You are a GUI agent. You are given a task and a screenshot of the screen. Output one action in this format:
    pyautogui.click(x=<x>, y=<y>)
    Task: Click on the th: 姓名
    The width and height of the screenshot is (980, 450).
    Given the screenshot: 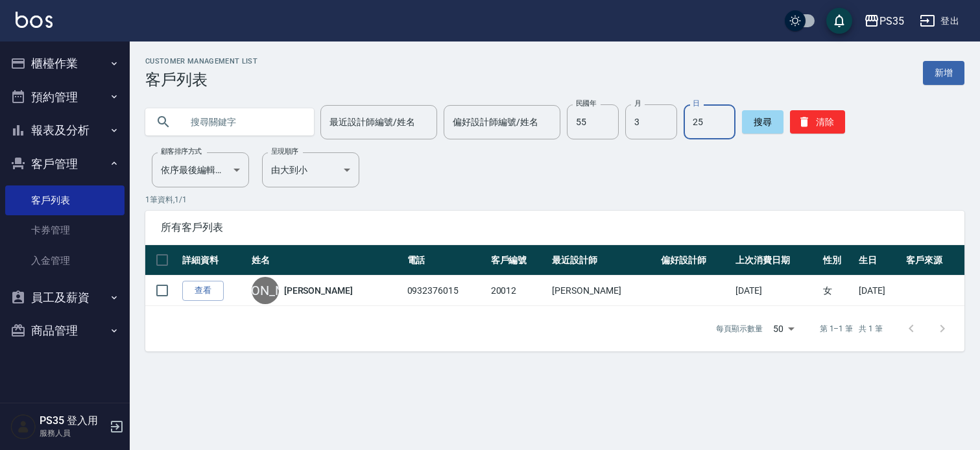 What is the action you would take?
    pyautogui.click(x=326, y=260)
    